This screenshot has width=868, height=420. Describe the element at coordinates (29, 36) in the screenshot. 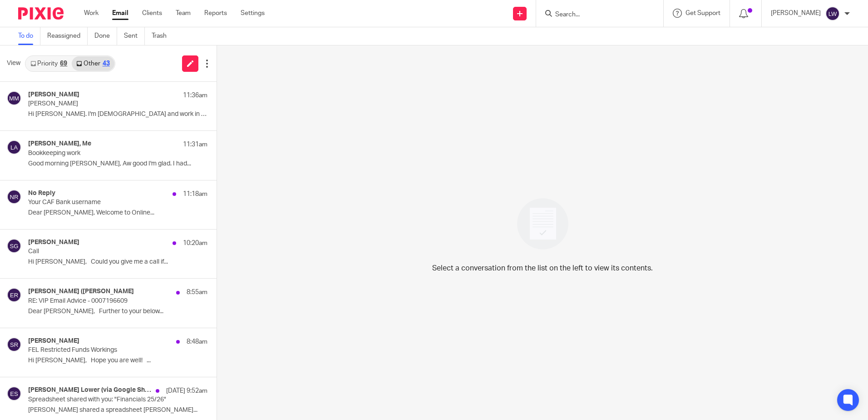

I see `a: To do` at that location.